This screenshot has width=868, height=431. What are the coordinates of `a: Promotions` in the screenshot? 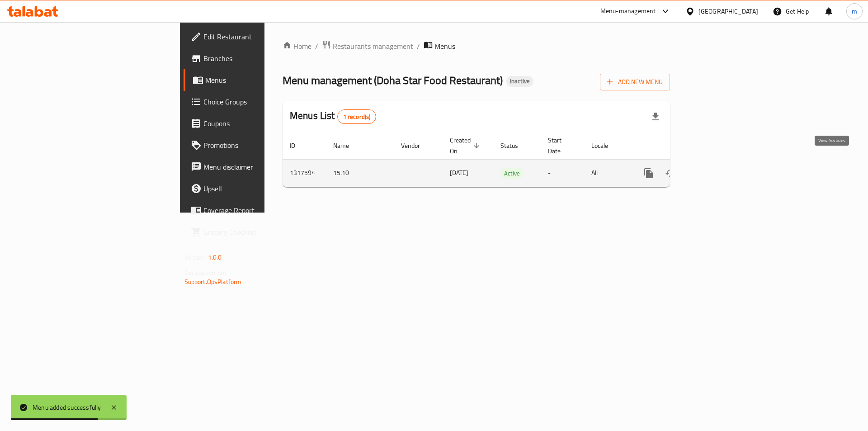 It's located at (254, 145).